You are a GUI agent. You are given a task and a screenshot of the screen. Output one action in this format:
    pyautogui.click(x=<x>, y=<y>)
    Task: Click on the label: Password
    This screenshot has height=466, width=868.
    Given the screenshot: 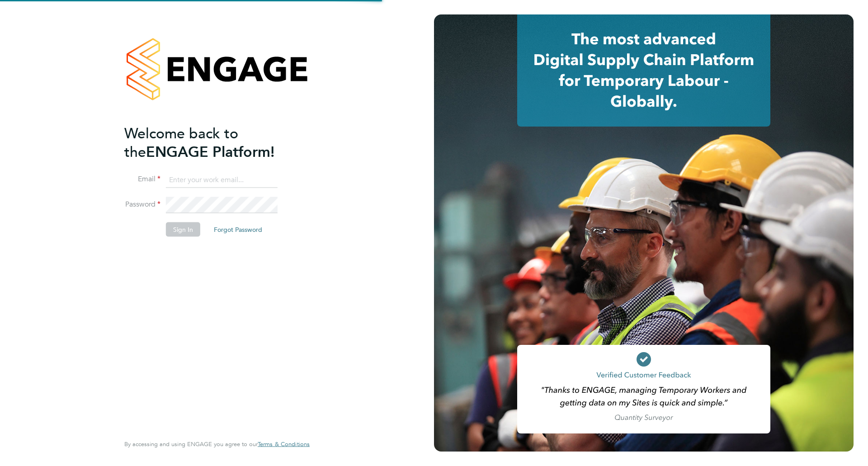 What is the action you would take?
    pyautogui.click(x=142, y=204)
    